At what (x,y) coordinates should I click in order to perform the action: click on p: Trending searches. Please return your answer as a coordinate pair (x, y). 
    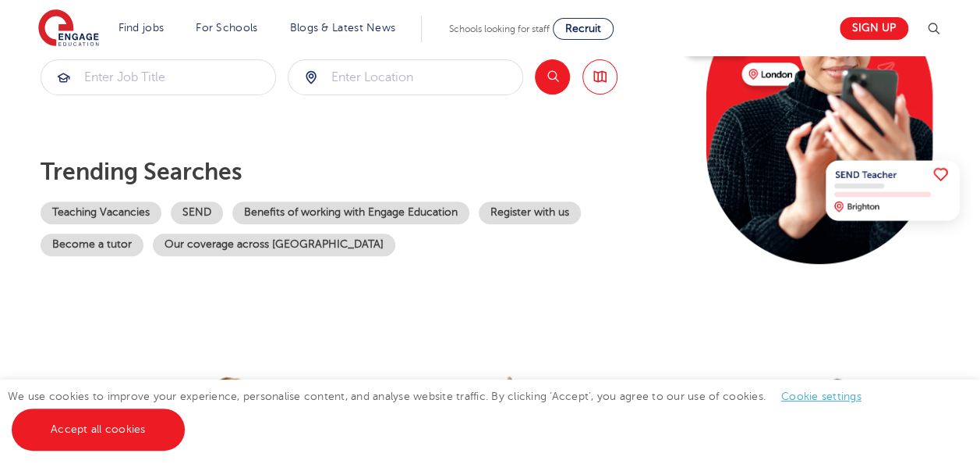
    Looking at the image, I should click on (355, 172).